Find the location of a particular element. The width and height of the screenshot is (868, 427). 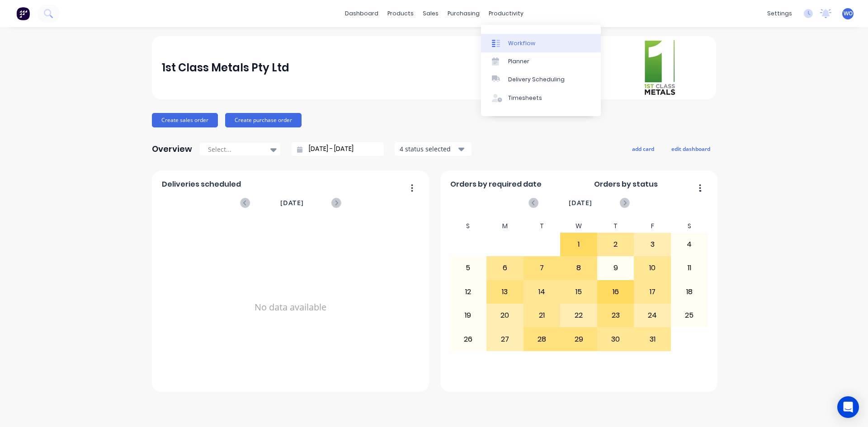

div: 29 is located at coordinates (579, 339).